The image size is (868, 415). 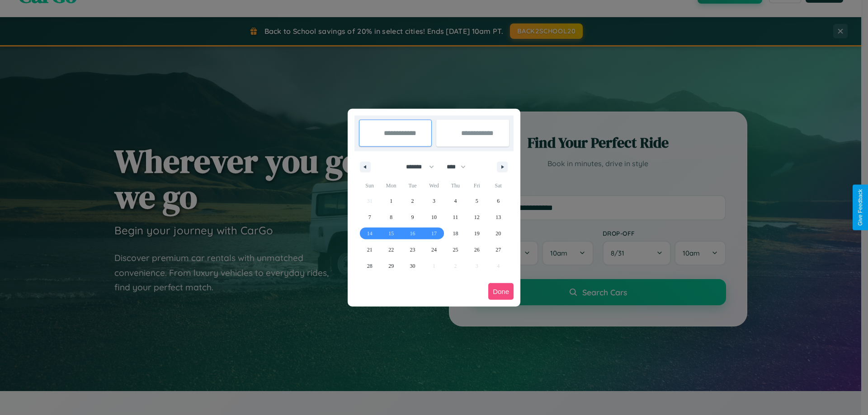 I want to click on span: Thu, so click(x=455, y=186).